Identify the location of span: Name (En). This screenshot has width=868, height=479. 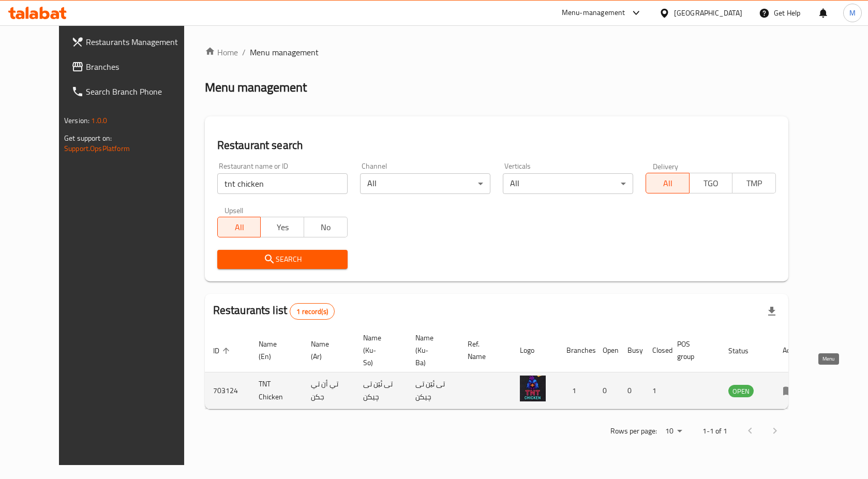
(274, 350).